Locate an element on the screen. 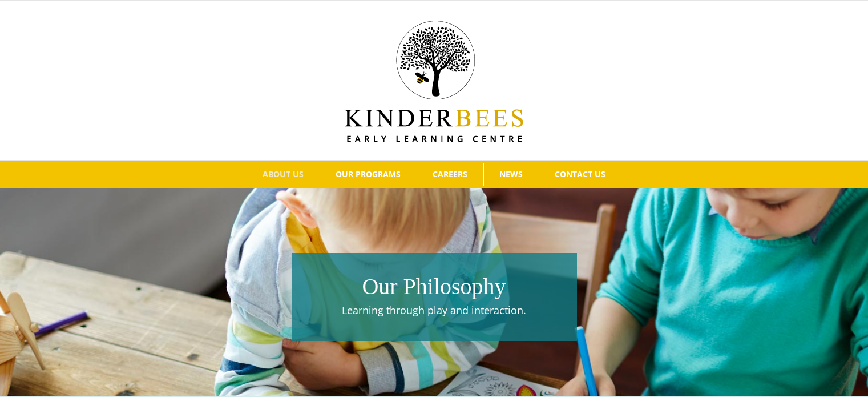 The image size is (868, 397). h1: Our Philosophy is located at coordinates (434, 287).